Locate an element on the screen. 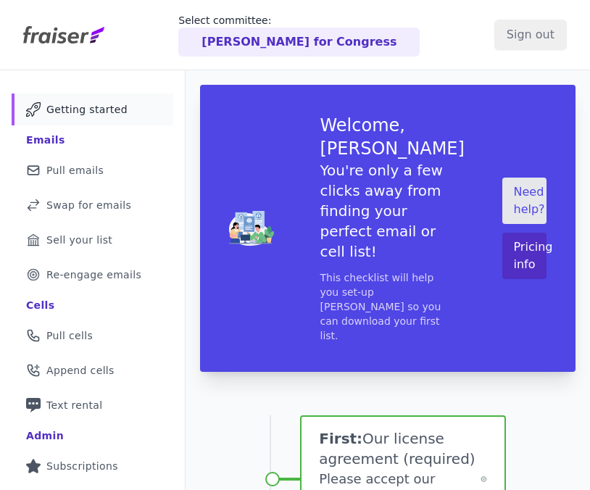  h1: Our license agreement (required) is located at coordinates (399, 449).